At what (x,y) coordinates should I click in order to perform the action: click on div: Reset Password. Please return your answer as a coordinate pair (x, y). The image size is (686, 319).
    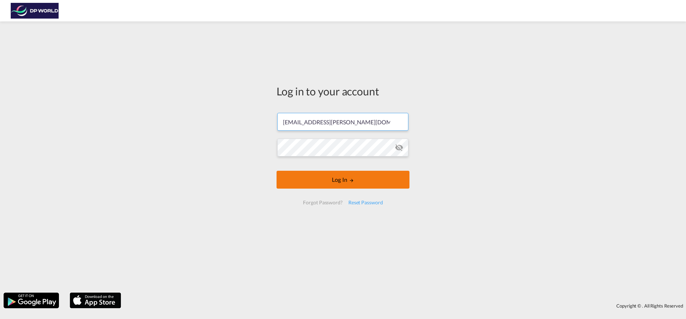
    Looking at the image, I should click on (366, 203).